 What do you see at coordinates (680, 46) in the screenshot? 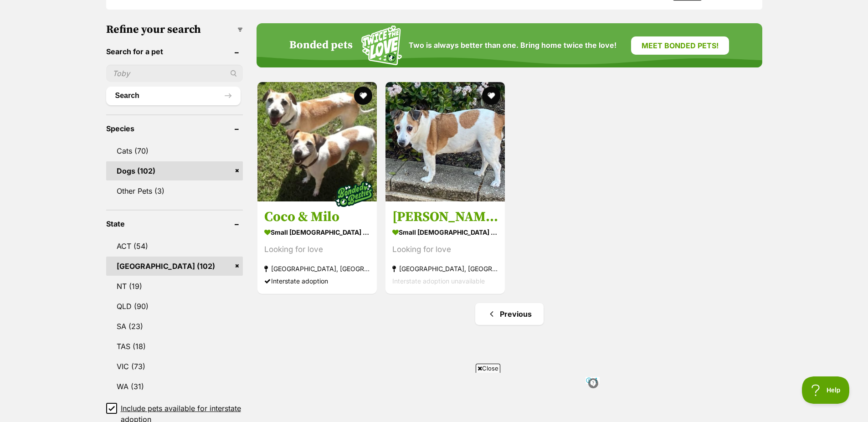
I see `a: Meet bonded pets!` at bounding box center [680, 46].